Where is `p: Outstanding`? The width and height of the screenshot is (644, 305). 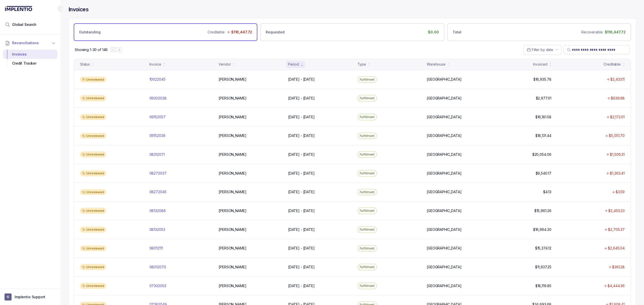 p: Outstanding is located at coordinates (90, 32).